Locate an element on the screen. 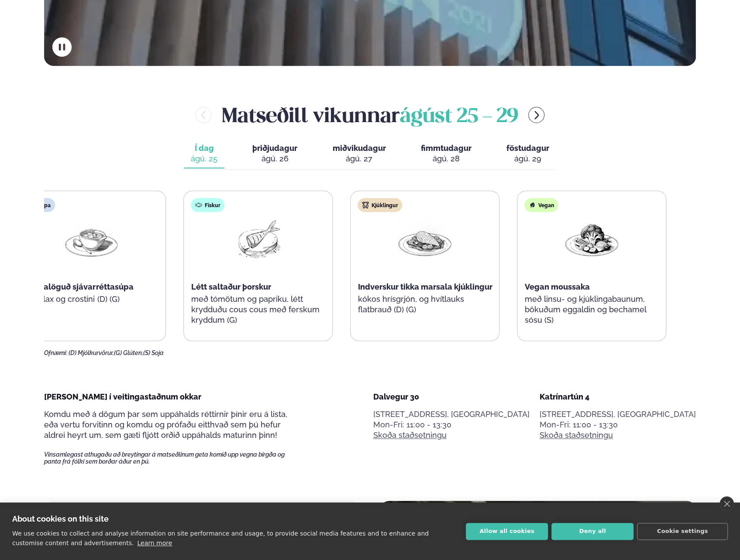 This screenshot has width=740, height=560. img: Vegan.png is located at coordinates (592, 239).